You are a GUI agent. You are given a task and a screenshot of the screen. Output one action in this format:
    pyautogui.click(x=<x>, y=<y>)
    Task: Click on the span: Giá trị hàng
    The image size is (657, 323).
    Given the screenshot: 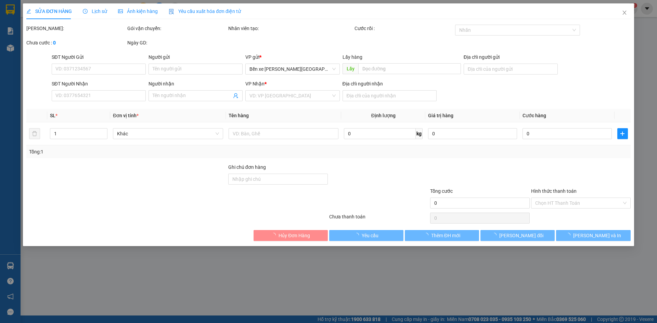 What is the action you would take?
    pyautogui.click(x=440, y=116)
    